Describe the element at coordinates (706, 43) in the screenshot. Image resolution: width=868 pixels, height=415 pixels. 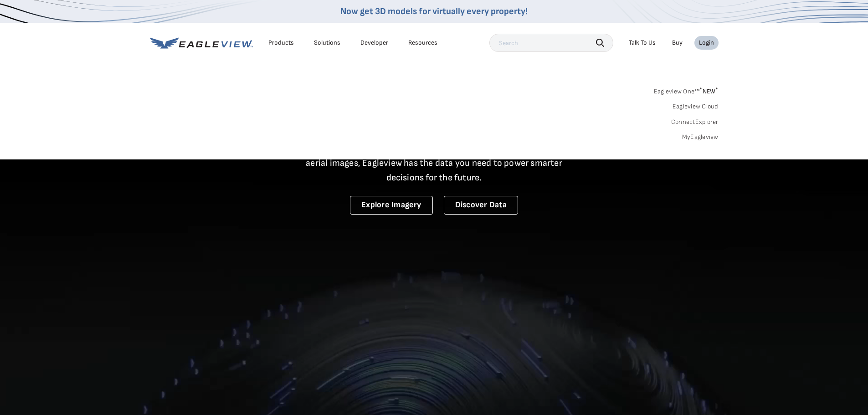
I see `div: Login` at that location.